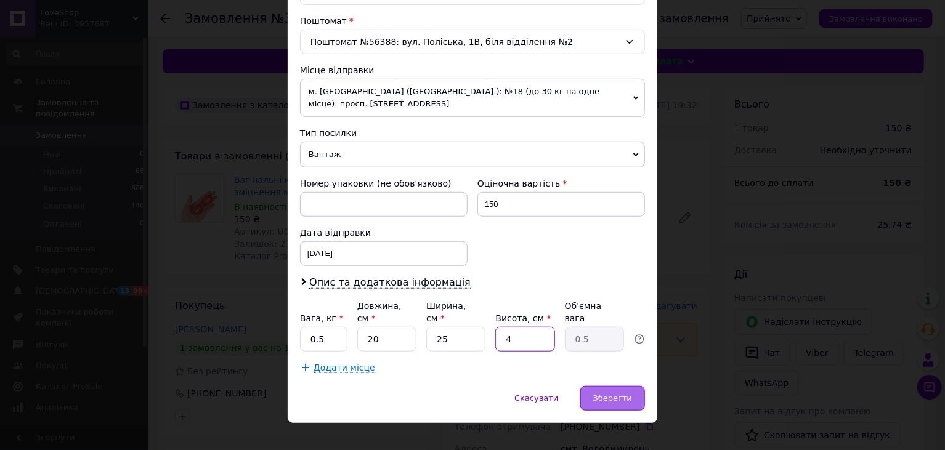  Describe the element at coordinates (384, 184) in the screenshot. I see `div: Номер упаковки (не обов'язково)` at that location.